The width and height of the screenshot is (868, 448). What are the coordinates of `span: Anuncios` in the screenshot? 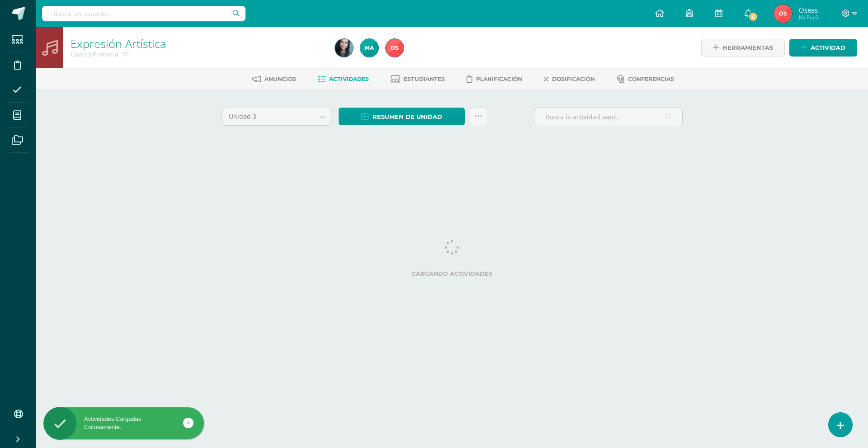 It's located at (280, 79).